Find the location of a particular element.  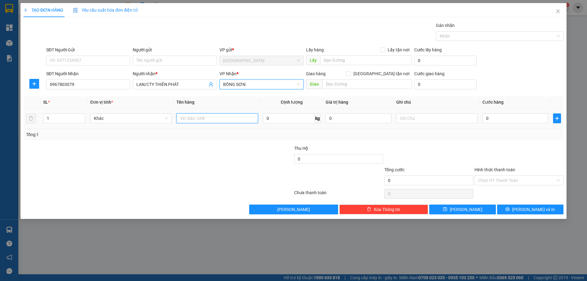

span: Gửi: is located at coordinates (10, 8).